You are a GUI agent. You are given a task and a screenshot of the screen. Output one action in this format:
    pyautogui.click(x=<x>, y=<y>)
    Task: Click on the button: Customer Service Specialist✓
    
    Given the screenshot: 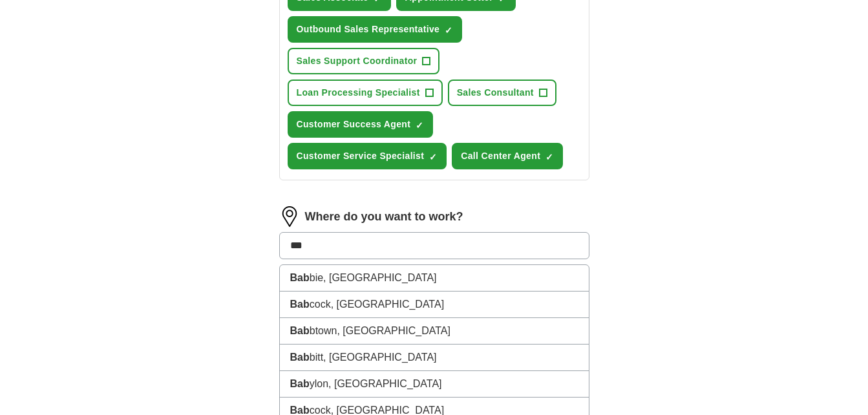 What is the action you would take?
    pyautogui.click(x=367, y=156)
    